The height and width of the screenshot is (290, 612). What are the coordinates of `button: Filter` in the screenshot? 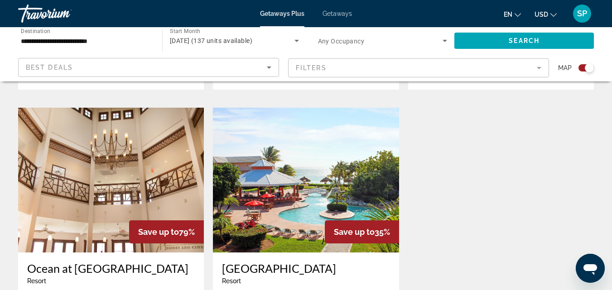 It's located at (418, 68).